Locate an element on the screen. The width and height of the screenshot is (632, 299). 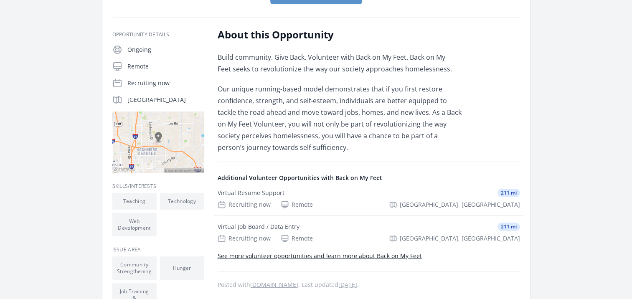
p: Posted with . Last updated . is located at coordinates (369, 285).